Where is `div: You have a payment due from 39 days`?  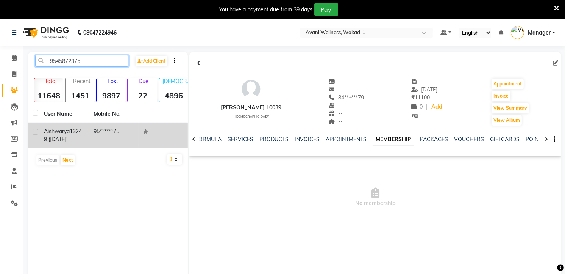
div: You have a payment due from 39 days is located at coordinates (266, 9).